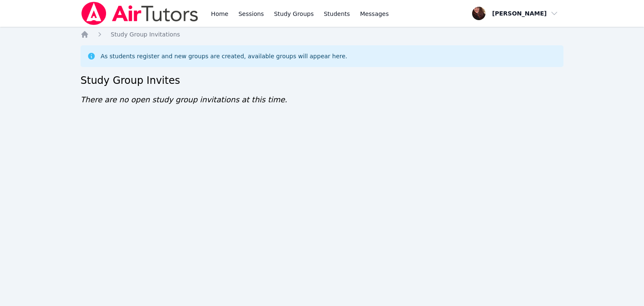  I want to click on span: Messages, so click(374, 14).